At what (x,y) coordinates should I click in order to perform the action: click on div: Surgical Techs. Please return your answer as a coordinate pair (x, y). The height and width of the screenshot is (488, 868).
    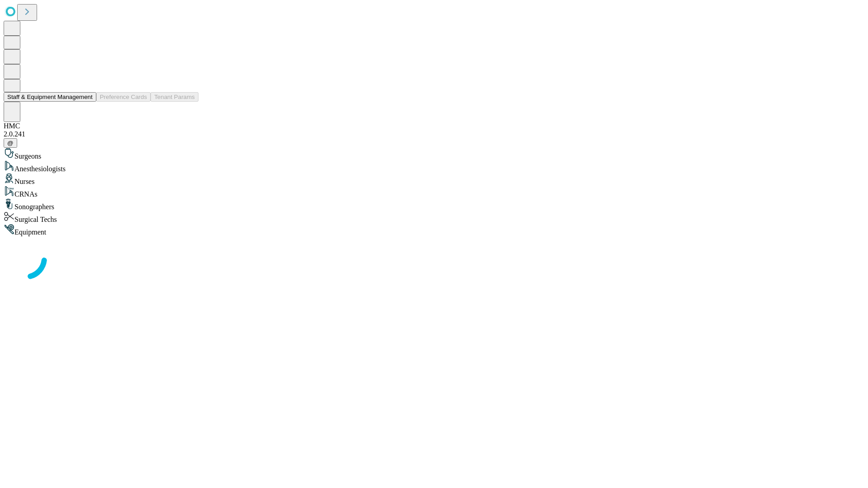
    Looking at the image, I should click on (434, 217).